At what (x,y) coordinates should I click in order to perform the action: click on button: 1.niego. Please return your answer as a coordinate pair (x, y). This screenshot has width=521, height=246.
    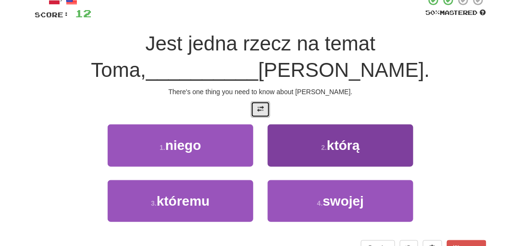
    Looking at the image, I should click on (180, 145).